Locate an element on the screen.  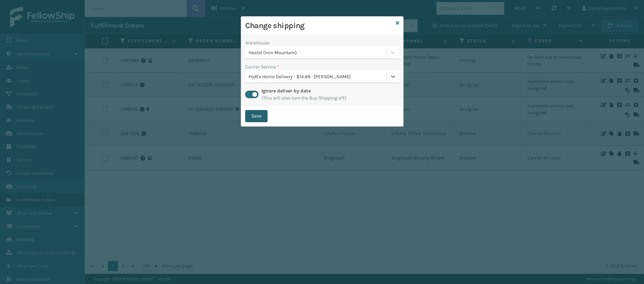
label: Carrier Service is located at coordinates (262, 67).